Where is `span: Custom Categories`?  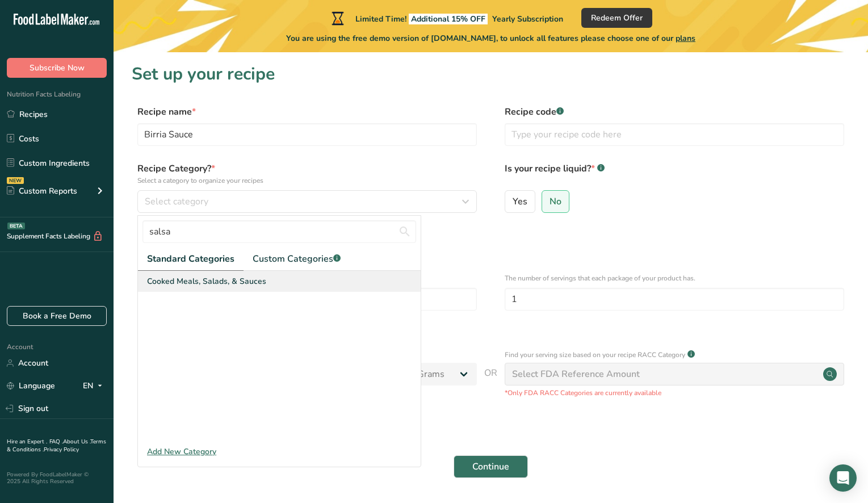 span: Custom Categories is located at coordinates (296, 259).